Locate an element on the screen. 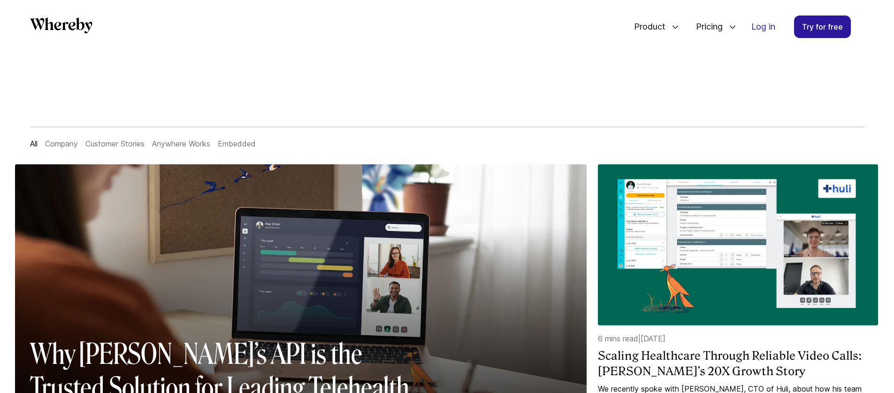  a: Anywhere Works is located at coordinates (181, 144).